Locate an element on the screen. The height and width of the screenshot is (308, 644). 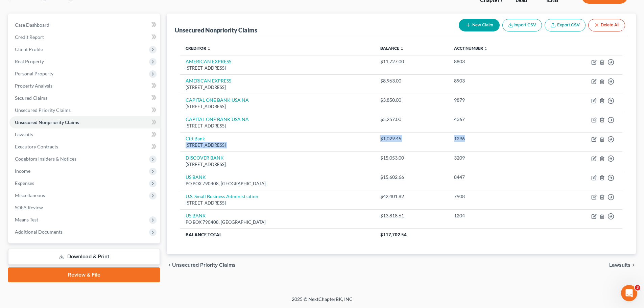
div: 8803 is located at coordinates (496, 62).